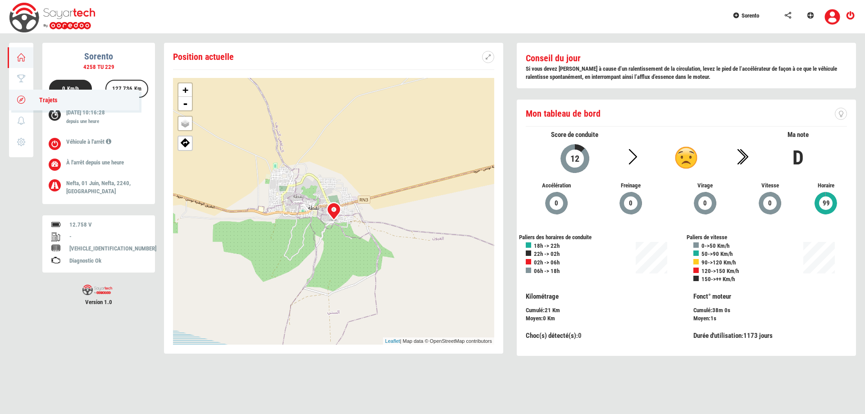 The height and width of the screenshot is (414, 865). What do you see at coordinates (99, 56) in the screenshot?
I see `b: Sorento` at bounding box center [99, 56].